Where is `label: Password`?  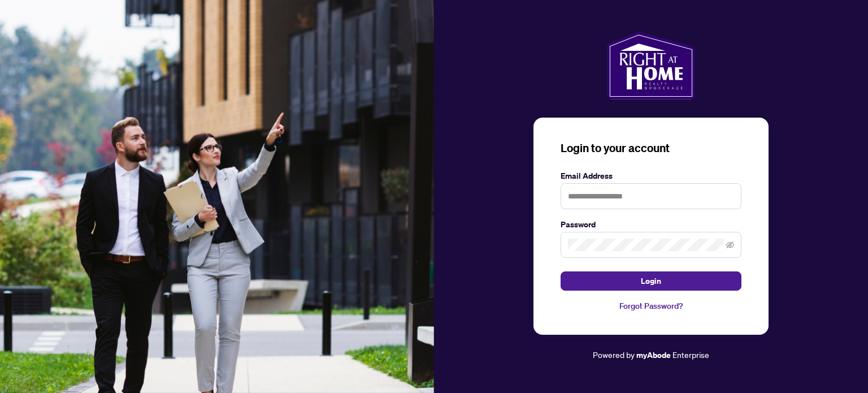 label: Password is located at coordinates (651, 224).